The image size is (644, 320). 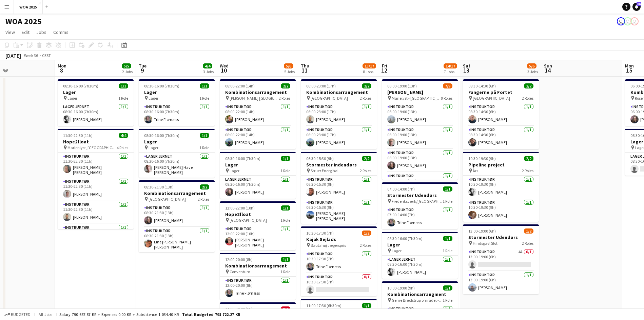 I want to click on span: 66, so click(x=640, y=4).